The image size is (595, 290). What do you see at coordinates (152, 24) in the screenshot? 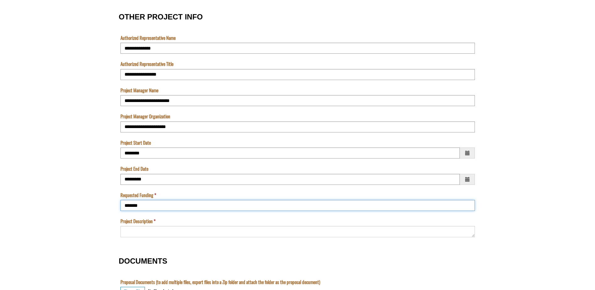
I see `textarea: Acknowledgement` at bounding box center [152, 24].